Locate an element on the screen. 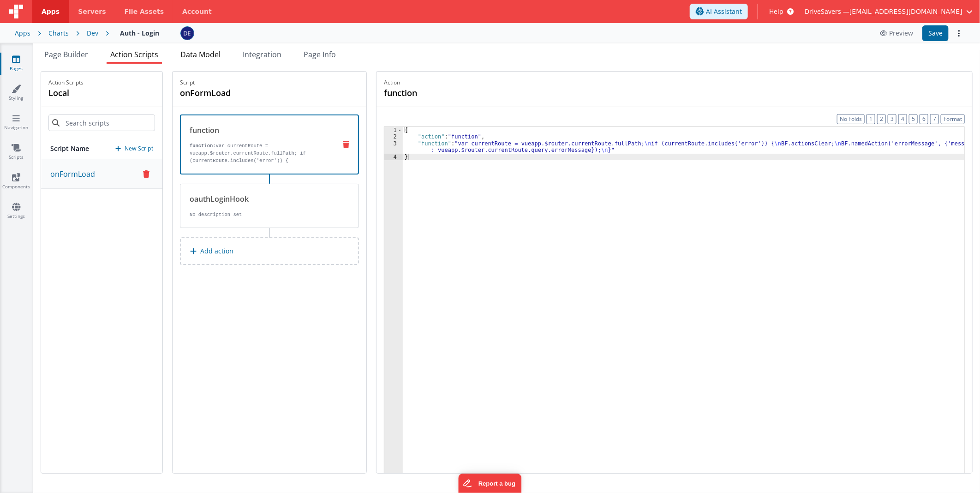  div: 2 is located at coordinates (393, 136).